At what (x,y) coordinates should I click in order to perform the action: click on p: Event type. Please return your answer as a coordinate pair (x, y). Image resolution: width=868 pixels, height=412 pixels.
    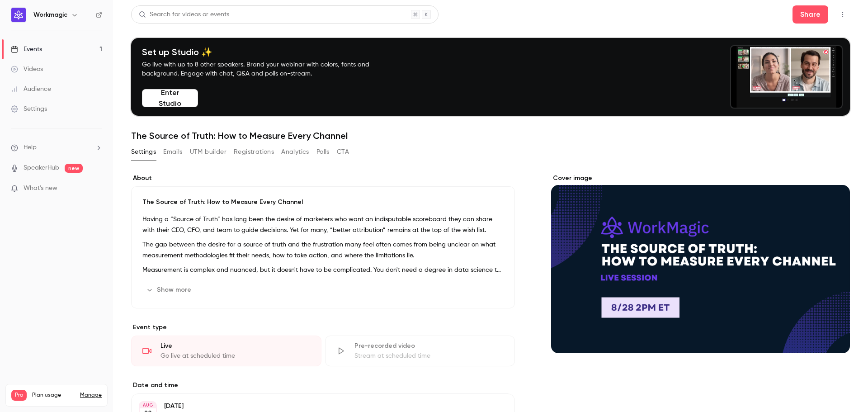
    Looking at the image, I should click on (323, 327).